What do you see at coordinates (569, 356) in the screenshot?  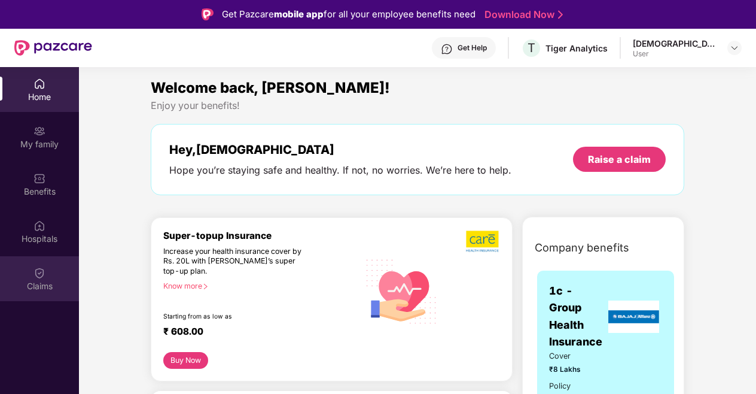 I see `span: Cover` at bounding box center [569, 356].